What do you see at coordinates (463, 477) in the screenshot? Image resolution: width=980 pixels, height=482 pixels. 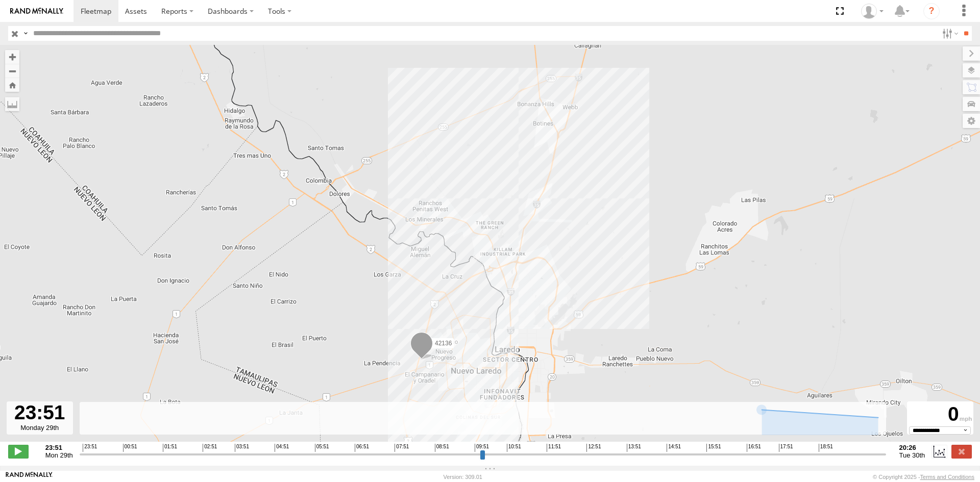 I see `div: Version: 309.01` at bounding box center [463, 477].